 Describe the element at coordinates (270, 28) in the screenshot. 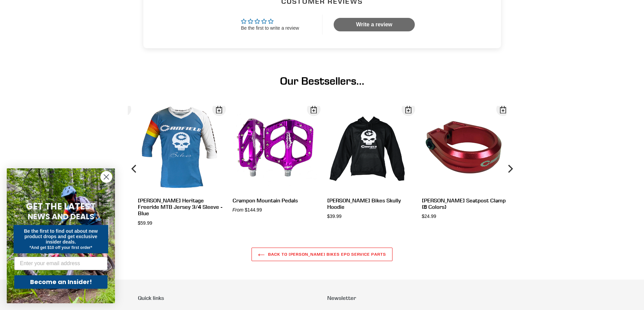

I see `div: Be the first to write a review` at that location.